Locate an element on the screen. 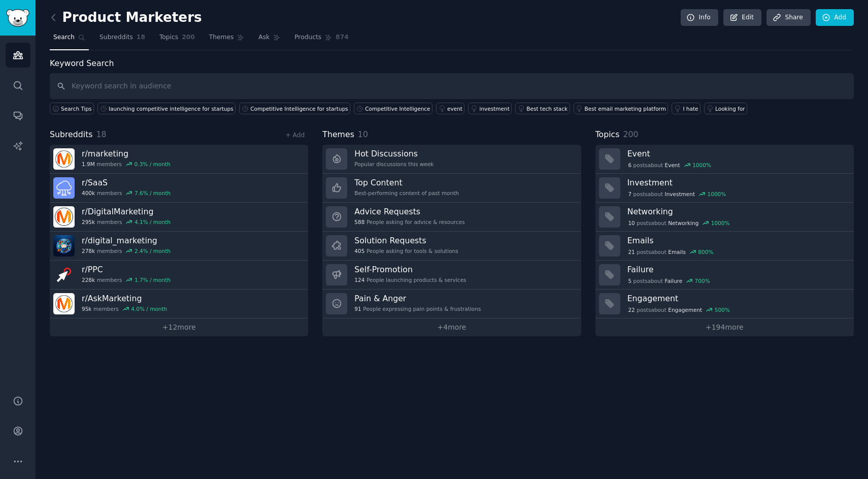 The width and height of the screenshot is (868, 479). span: 124 is located at coordinates (360, 280).